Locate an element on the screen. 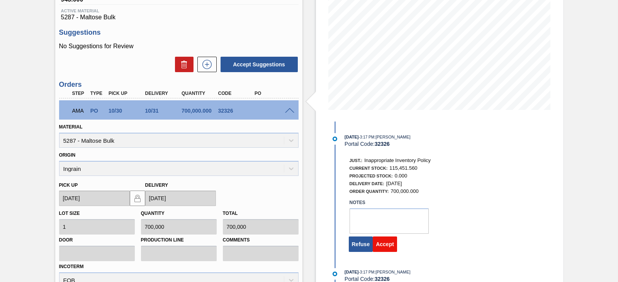 This screenshot has height=282, width=618. span: Inappropriate Inventory Policy is located at coordinates (398, 160).